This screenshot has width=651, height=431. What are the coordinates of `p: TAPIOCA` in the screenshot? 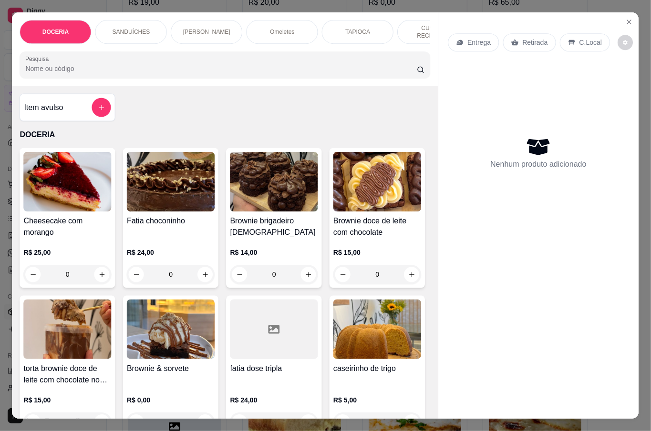 It's located at (357, 32).